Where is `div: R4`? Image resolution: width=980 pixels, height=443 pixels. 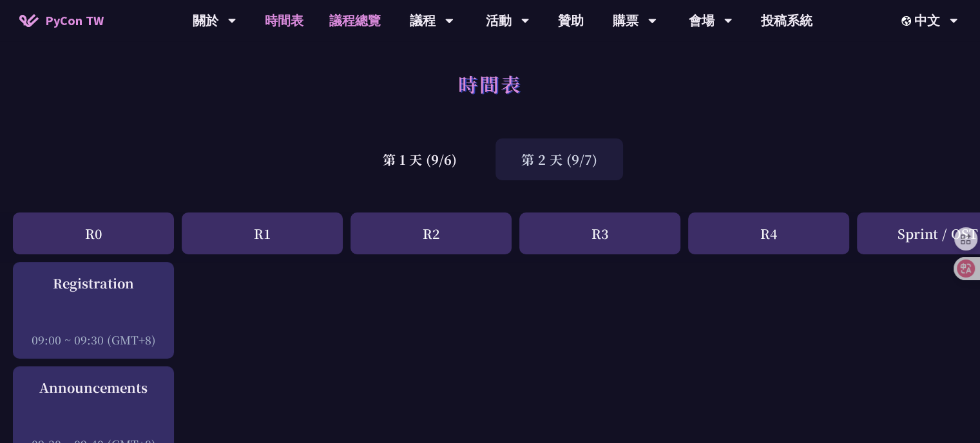
div: R4 is located at coordinates (768, 233).